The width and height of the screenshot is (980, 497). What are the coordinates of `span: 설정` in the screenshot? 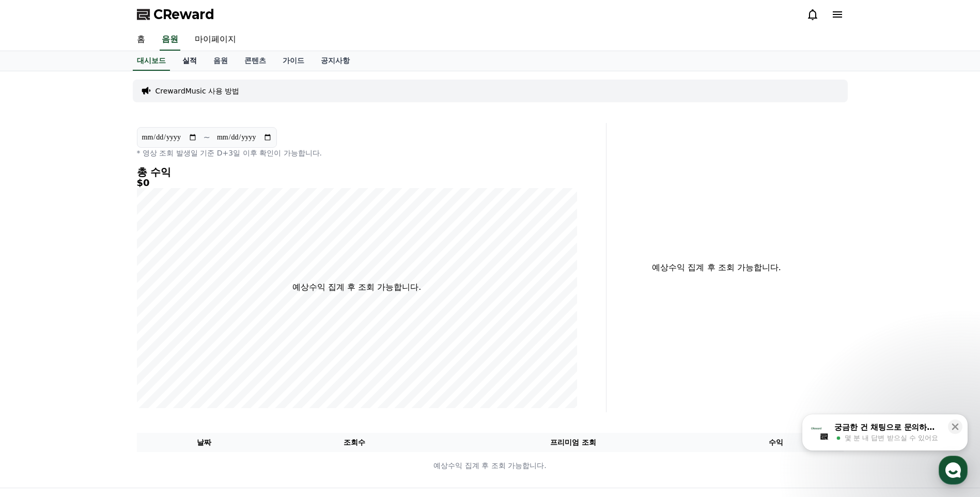 It's located at (166, 348).